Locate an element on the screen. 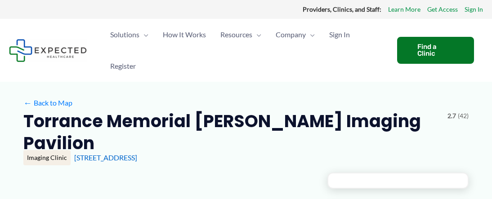 Image resolution: width=492 pixels, height=199 pixels. a: Get Access is located at coordinates (442, 9).